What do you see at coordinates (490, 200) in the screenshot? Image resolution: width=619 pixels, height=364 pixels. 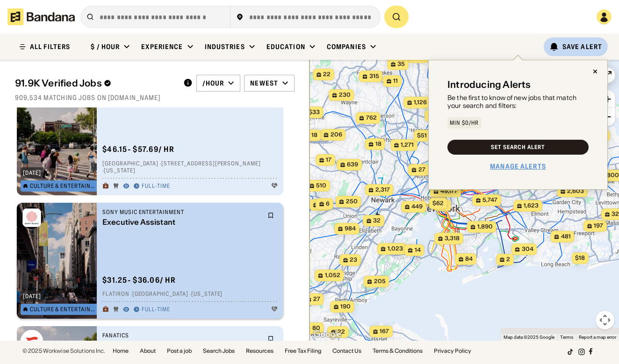 I see `span: 5,747` at bounding box center [490, 200].